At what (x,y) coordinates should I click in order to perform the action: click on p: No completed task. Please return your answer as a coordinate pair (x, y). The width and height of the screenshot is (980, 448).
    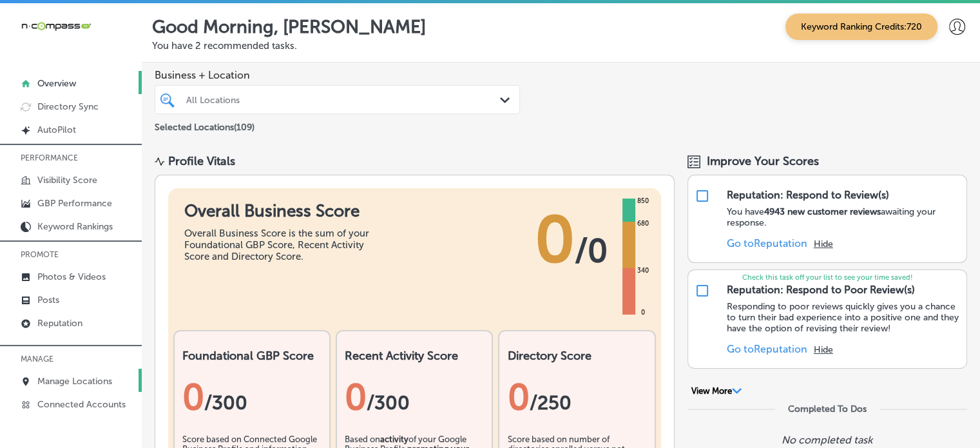
    Looking at the image, I should click on (826, 439).